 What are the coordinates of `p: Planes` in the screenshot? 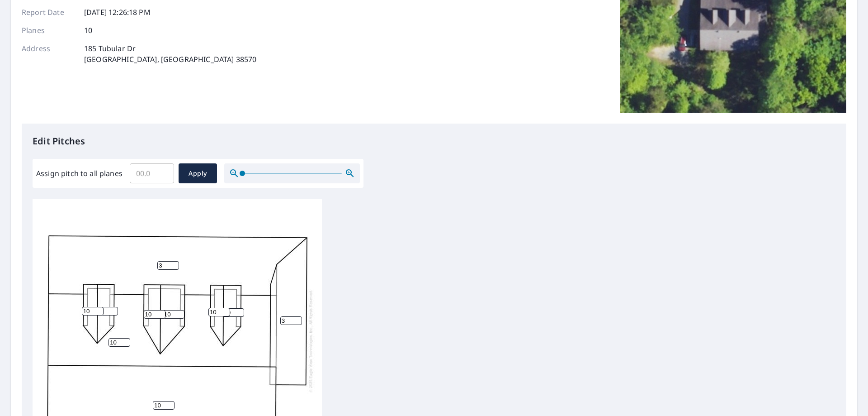 It's located at (49, 30).